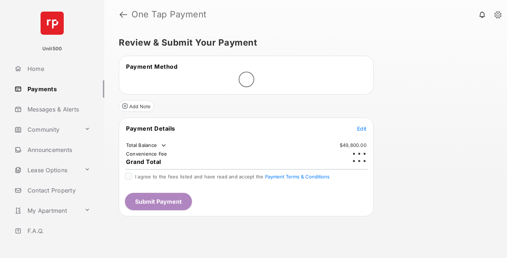 This screenshot has height=258, width=507. What do you see at coordinates (158, 202) in the screenshot?
I see `button: Submit Payment` at bounding box center [158, 202].